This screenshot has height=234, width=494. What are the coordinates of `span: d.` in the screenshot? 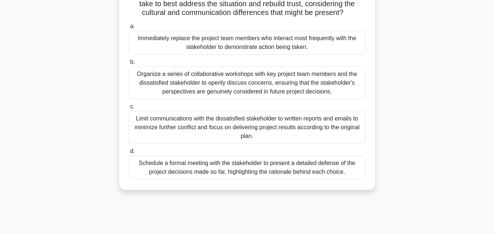 It's located at (132, 151).